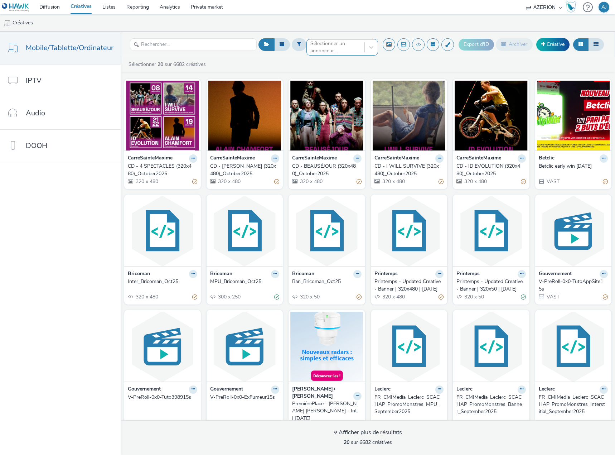 This screenshot has height=455, width=615. What do you see at coordinates (15, 7) in the screenshot?
I see `img: undefined Logo` at bounding box center [15, 7].